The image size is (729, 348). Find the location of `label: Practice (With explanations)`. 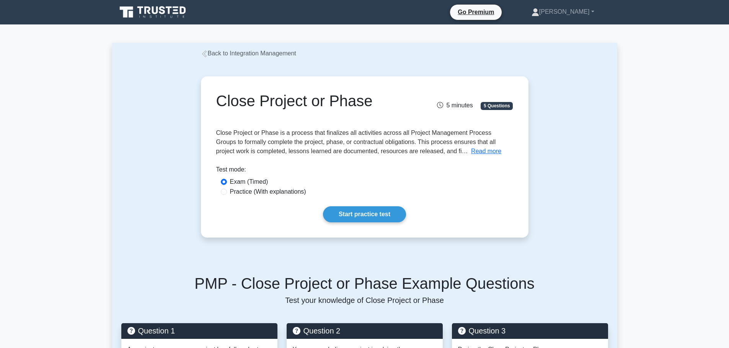

label: Practice (With explanations) is located at coordinates (268, 192).